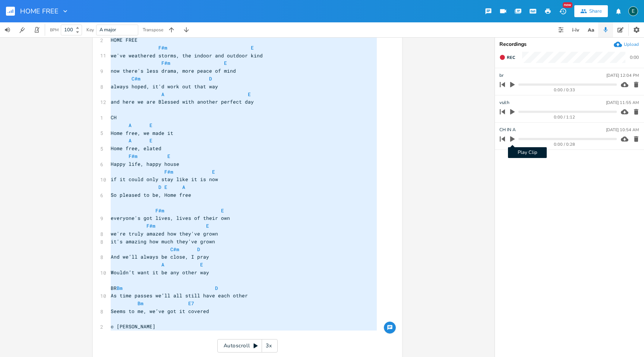  What do you see at coordinates (563, 11) in the screenshot?
I see `button: New` at bounding box center [563, 11].